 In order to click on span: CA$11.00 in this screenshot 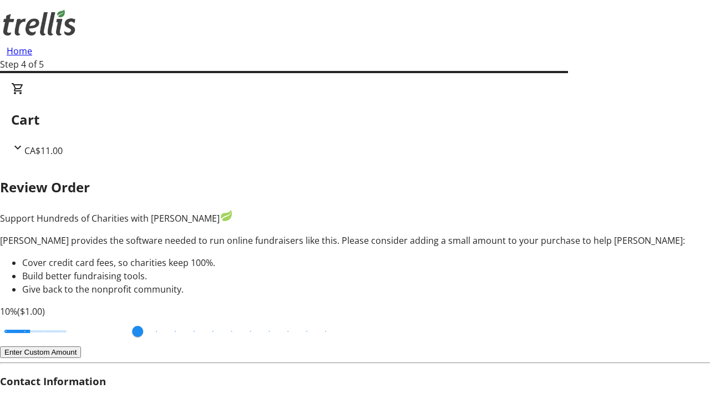, I will do `click(43, 151)`.